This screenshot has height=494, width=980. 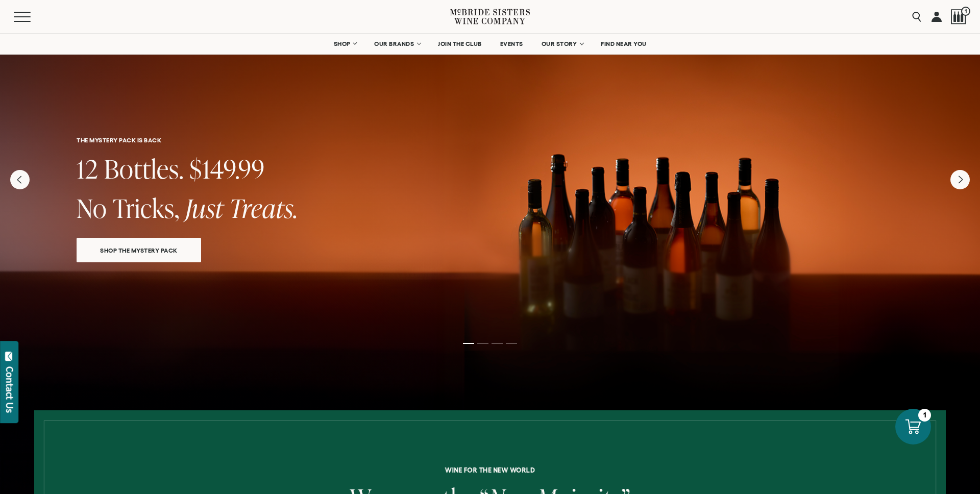 I want to click on a: OUR STORY, so click(x=562, y=44).